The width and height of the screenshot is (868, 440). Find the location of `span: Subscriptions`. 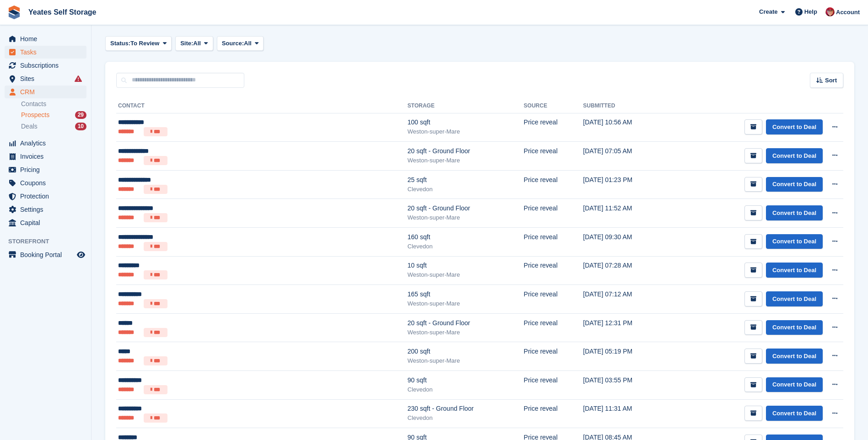

span: Subscriptions is located at coordinates (48, 65).